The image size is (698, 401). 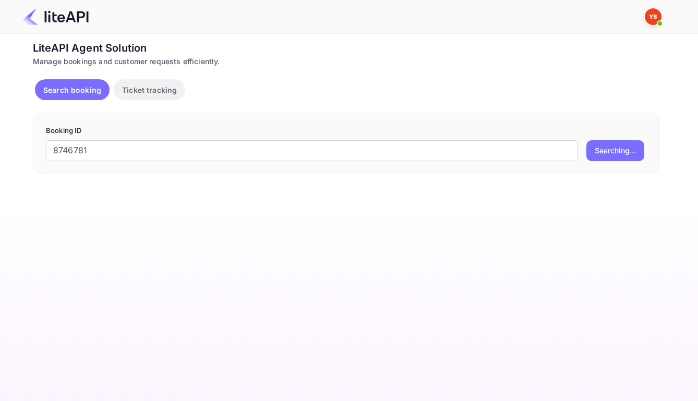 I want to click on p: Ticket tracking, so click(x=149, y=90).